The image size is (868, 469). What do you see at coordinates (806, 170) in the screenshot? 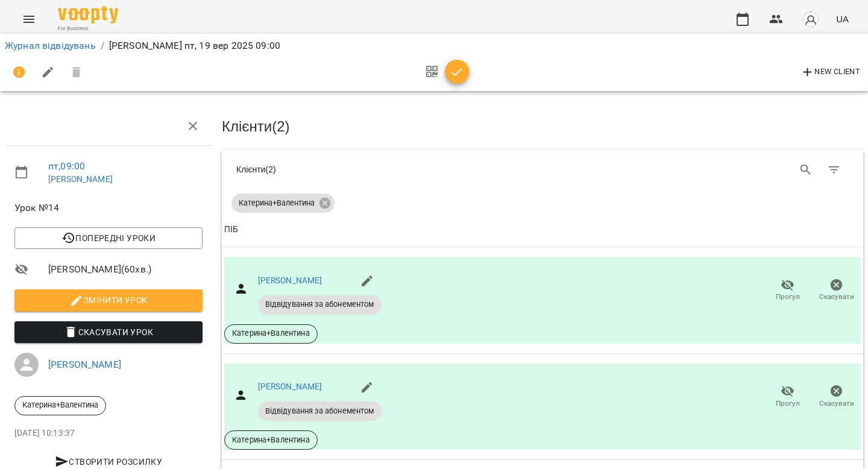
I see `button: Search` at bounding box center [806, 170].